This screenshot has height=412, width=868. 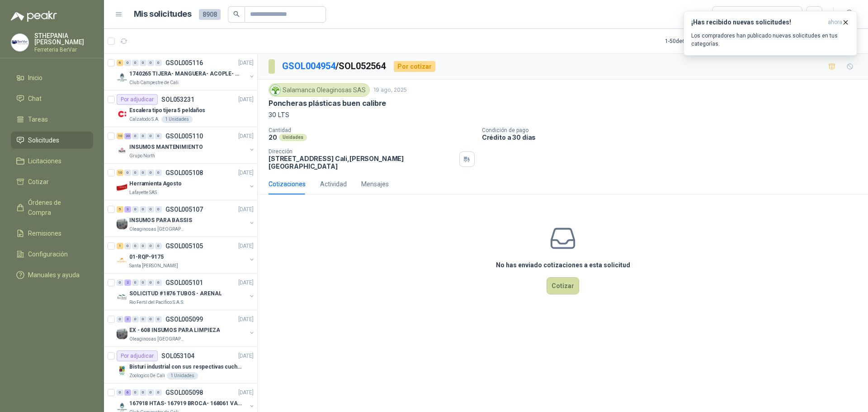 What do you see at coordinates (309, 66) in the screenshot?
I see `a: GSOL004954` at bounding box center [309, 66].